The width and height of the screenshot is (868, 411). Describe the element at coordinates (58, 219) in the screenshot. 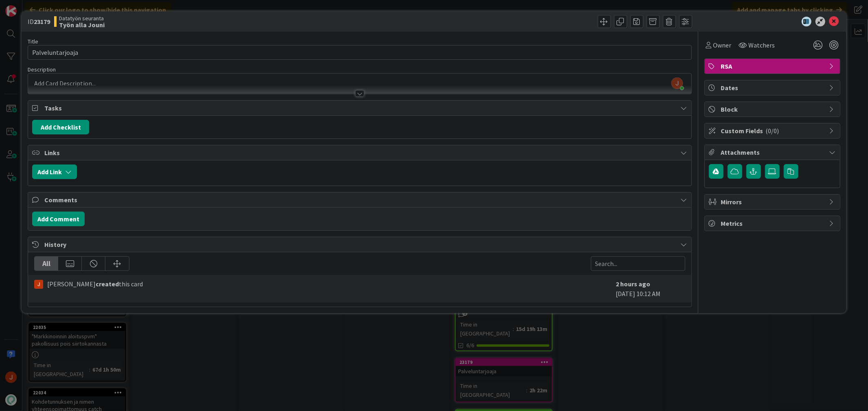

I see `button: Add Comment` at that location.